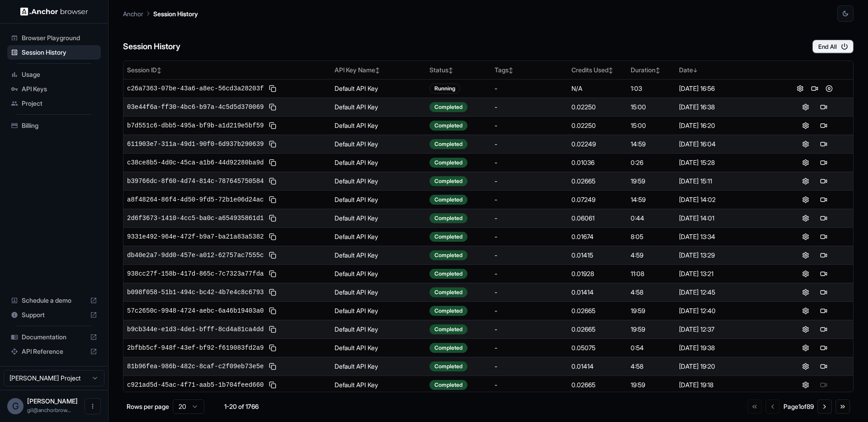 The image size is (868, 422). What do you see at coordinates (55, 11) in the screenshot?
I see `img: Anchor Logo` at bounding box center [55, 11].